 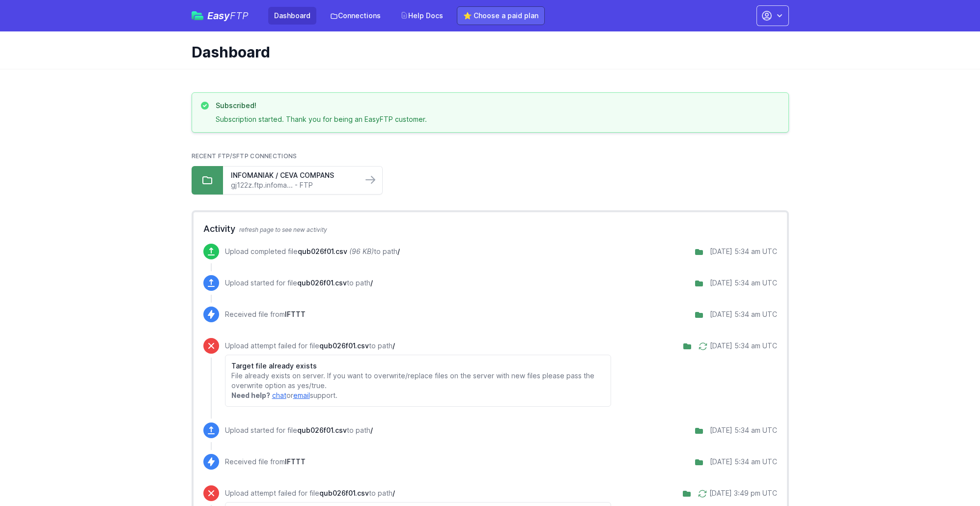 What do you see at coordinates (422, 16) in the screenshot?
I see `a: Help Docs` at bounding box center [422, 16].